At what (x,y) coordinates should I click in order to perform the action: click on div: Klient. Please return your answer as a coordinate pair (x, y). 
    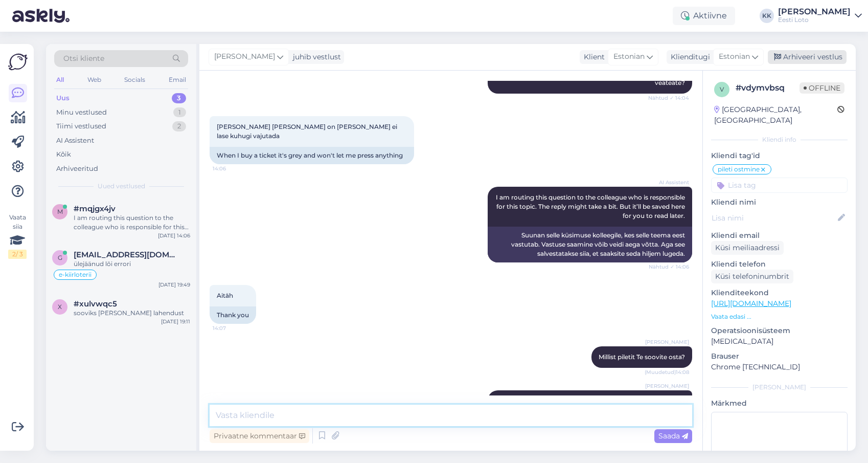
    Looking at the image, I should click on (592, 56).